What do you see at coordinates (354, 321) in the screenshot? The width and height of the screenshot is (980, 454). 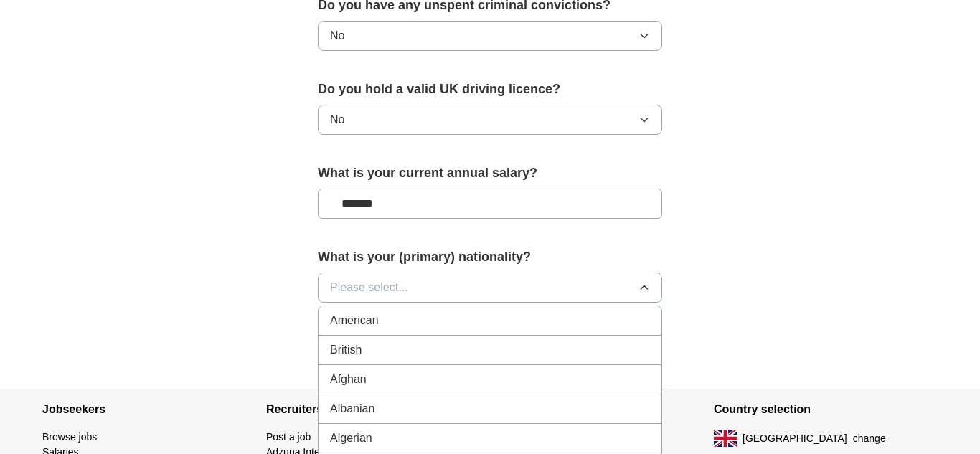 I see `span: American` at bounding box center [354, 321].